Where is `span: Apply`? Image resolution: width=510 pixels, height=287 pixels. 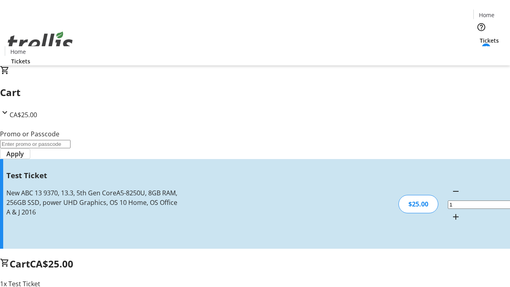
span: Apply is located at coordinates (15, 154).